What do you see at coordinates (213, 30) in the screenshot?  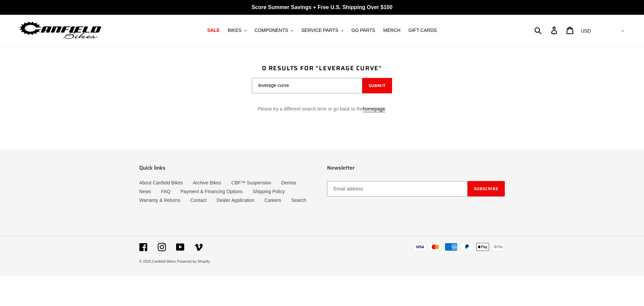 I see `a: SALE` at bounding box center [213, 30].